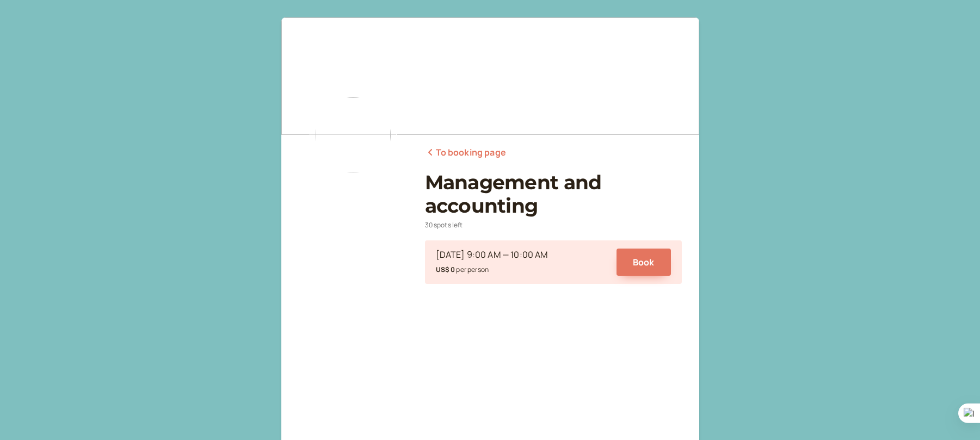 The image size is (980, 440). I want to click on small: per person, so click(463, 269).